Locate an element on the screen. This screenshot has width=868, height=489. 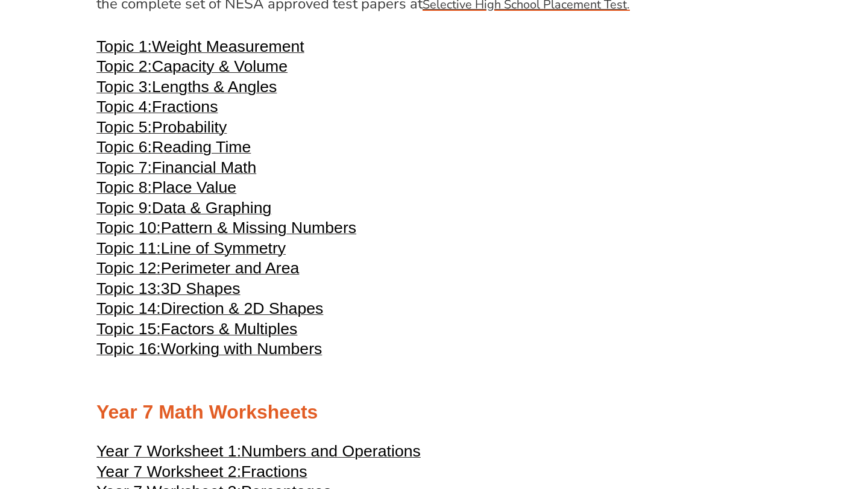
a: Topic 2:Capacity & Volume is located at coordinates (191, 69).